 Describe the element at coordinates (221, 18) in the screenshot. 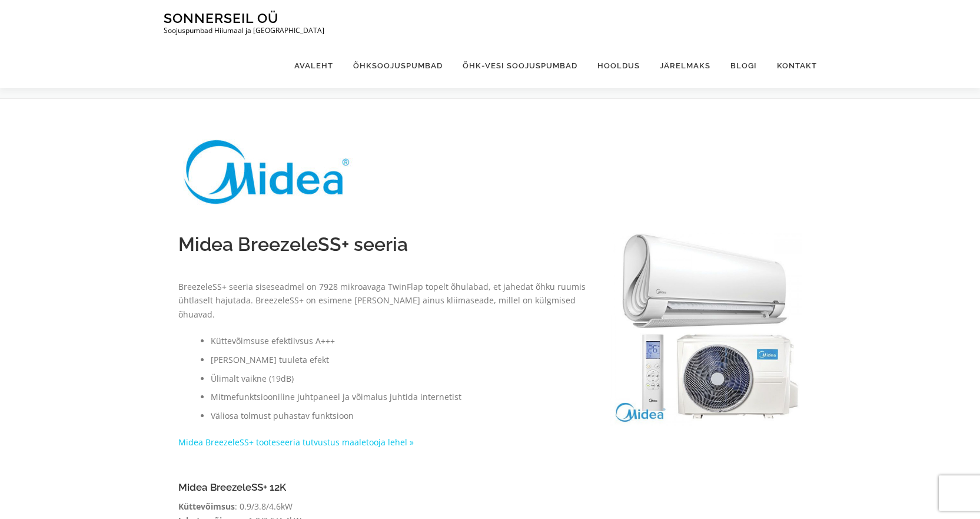

I see `a: Sonnerseil OÜ` at that location.